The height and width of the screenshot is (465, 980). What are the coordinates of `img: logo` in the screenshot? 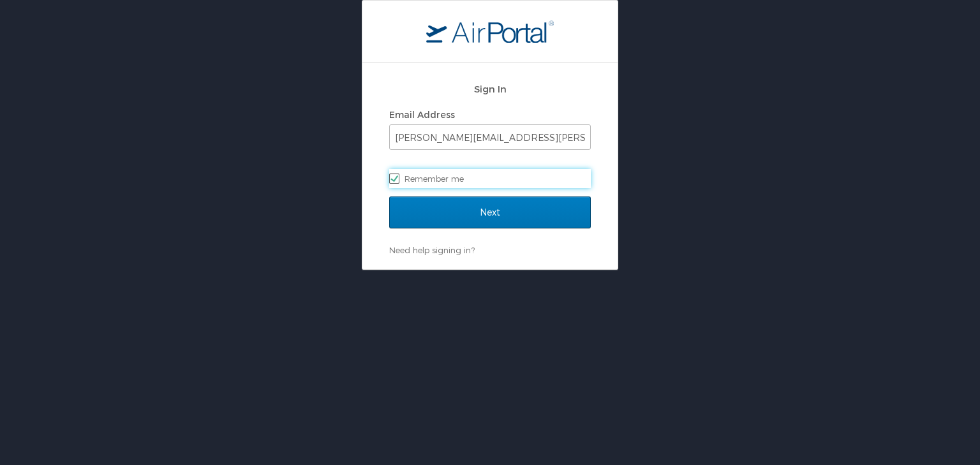 It's located at (490, 31).